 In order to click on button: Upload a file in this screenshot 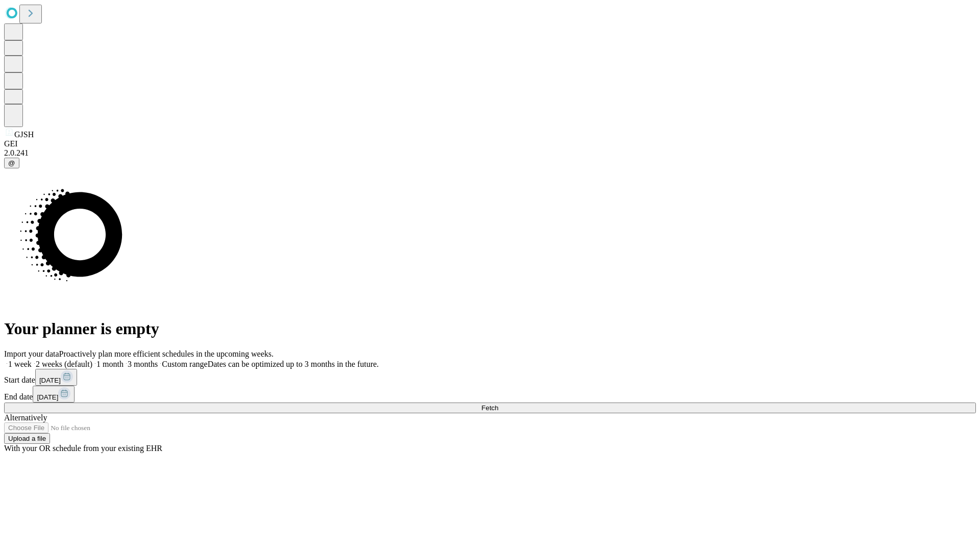, I will do `click(27, 438)`.